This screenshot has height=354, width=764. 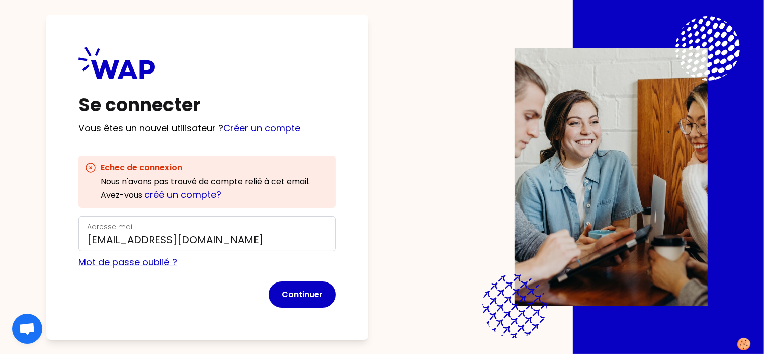 I want to click on img: Description, so click(x=611, y=177).